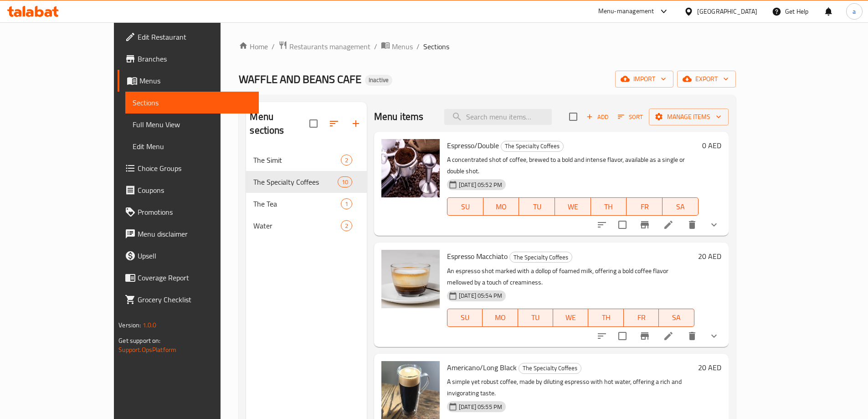  What do you see at coordinates (645, 79) in the screenshot?
I see `button: import` at bounding box center [645, 79].